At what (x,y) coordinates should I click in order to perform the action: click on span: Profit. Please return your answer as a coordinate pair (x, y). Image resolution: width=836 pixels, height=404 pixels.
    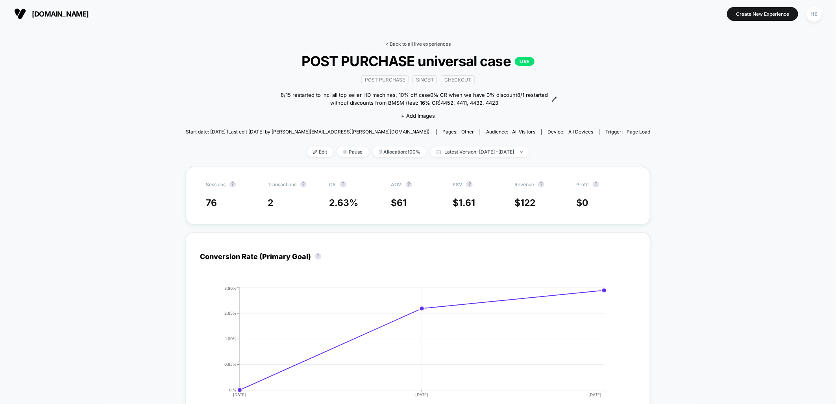
    Looking at the image, I should click on (582, 184).